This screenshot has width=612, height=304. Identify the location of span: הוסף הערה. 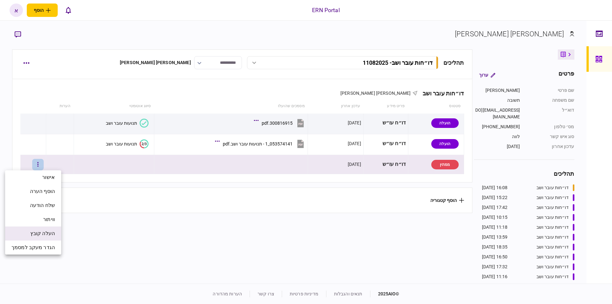
(42, 191).